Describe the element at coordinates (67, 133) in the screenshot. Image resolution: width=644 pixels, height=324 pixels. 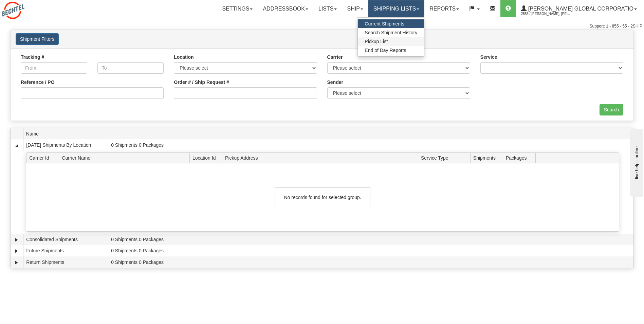
I see `span: Name` at that location.